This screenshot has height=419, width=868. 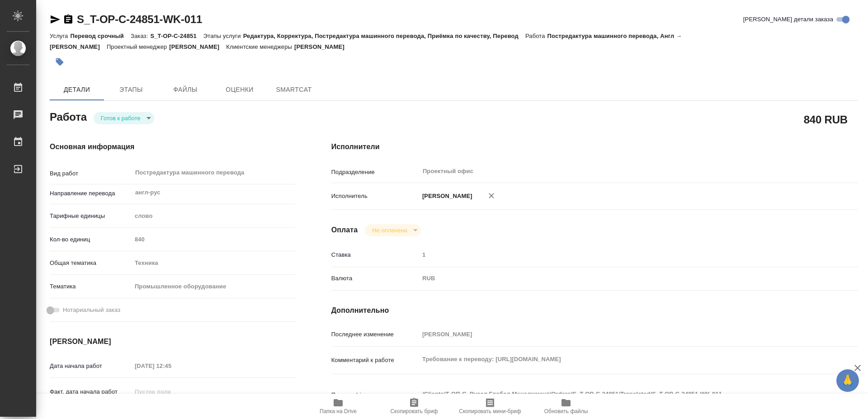 What do you see at coordinates (55, 19) in the screenshot?
I see `button: Скопировать ссылку для ЯМессенджера` at bounding box center [55, 19].